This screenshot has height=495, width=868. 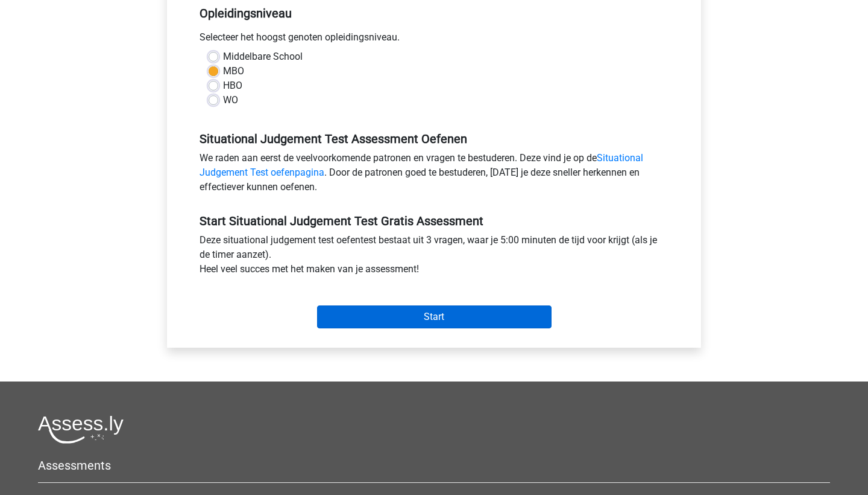 What do you see at coordinates (434, 175) in the screenshot?
I see `div: We raden aan eerst de veelvoorkomende patronen en vragen te bestuderen. Deze vind je op de . Door...` at bounding box center [434, 175].